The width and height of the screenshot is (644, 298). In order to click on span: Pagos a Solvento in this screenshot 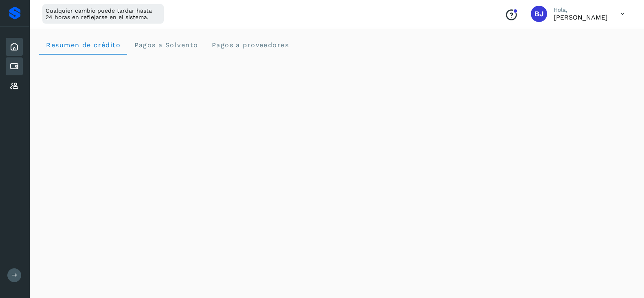, I will do `click(165, 44)`.